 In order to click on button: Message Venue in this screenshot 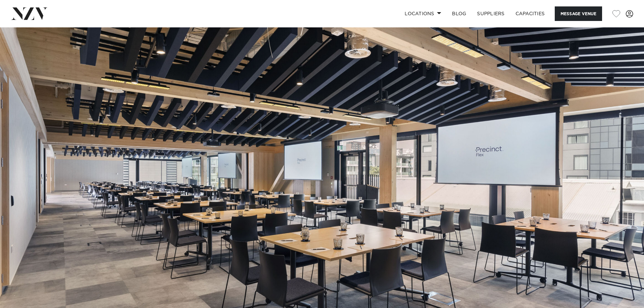, I will do `click(579, 13)`.